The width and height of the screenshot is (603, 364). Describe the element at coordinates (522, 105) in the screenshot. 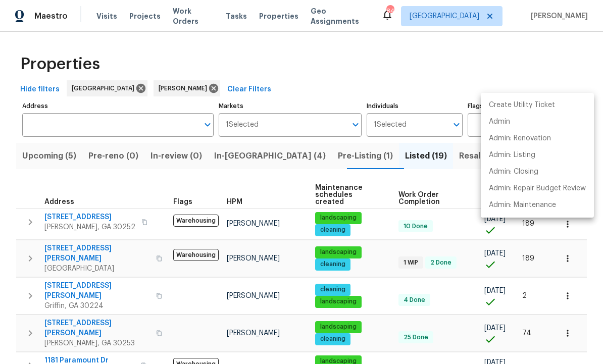

I see `p: Create Utility Ticket` at that location.